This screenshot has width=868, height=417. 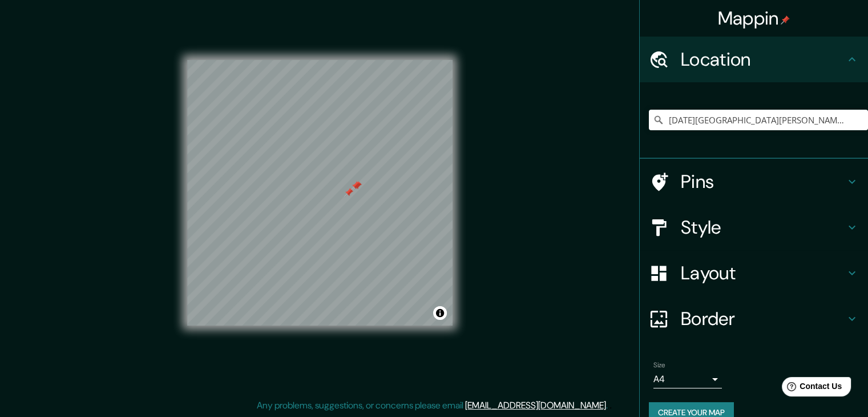 What do you see at coordinates (754, 60) in the screenshot?
I see `div: Location` at bounding box center [754, 60].